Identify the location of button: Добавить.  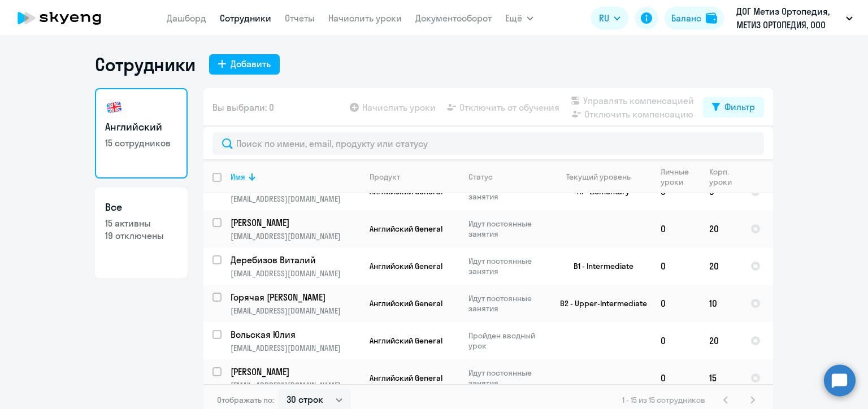
(244, 64).